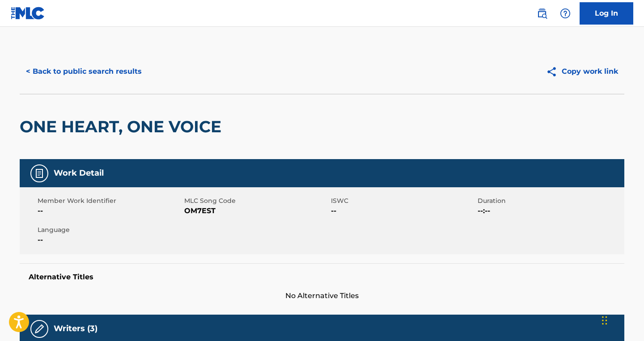 The height and width of the screenshot is (341, 644). I want to click on img: Writers, so click(39, 329).